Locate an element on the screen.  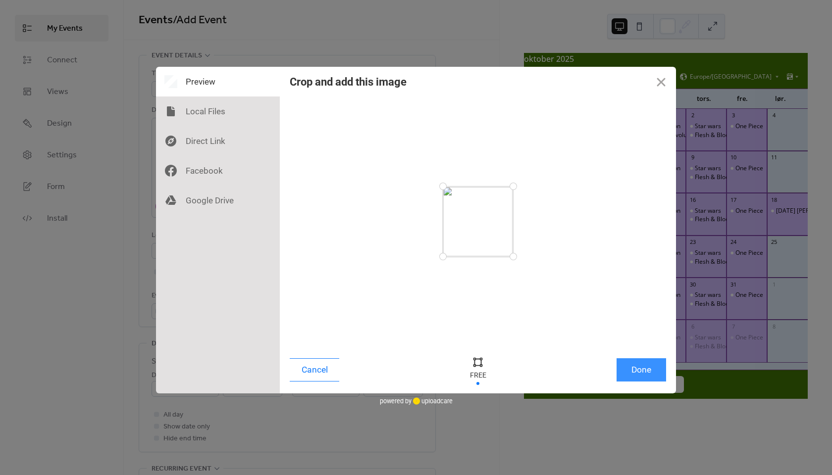
a: uploadcare is located at coordinates (432, 401).